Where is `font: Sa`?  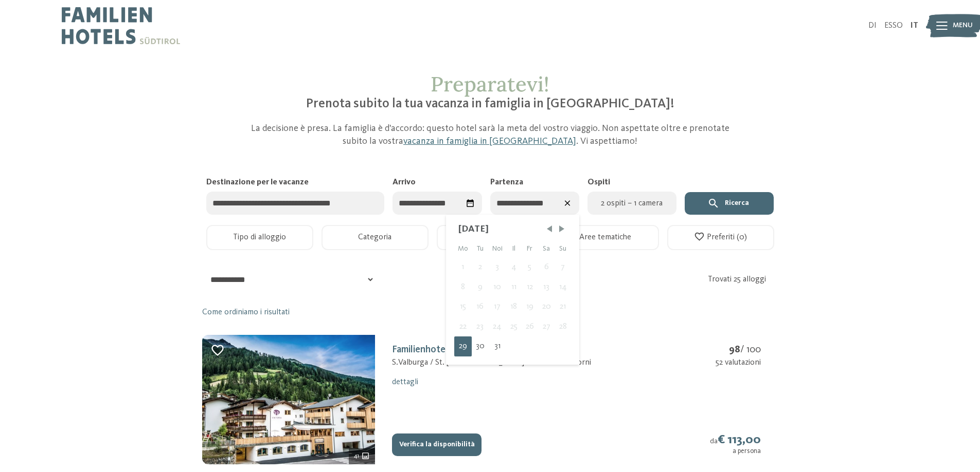 font: Sa is located at coordinates (546, 249).